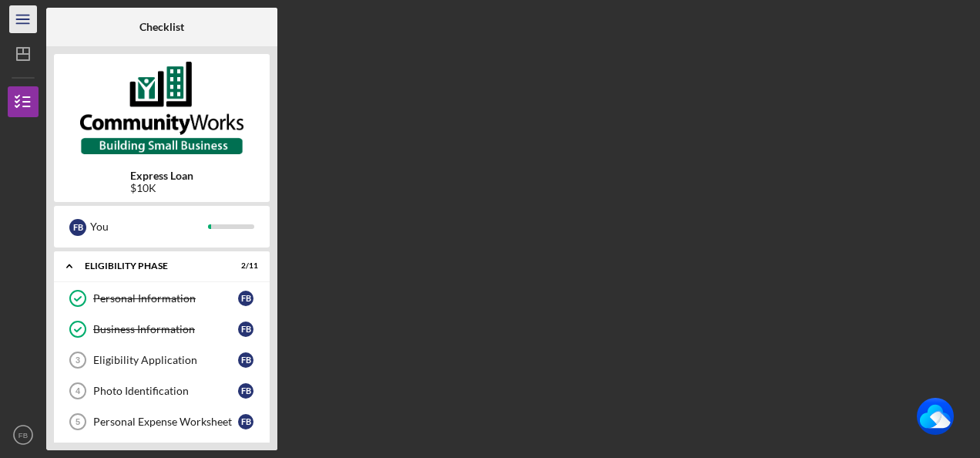 The height and width of the screenshot is (458, 980). I want to click on div: Personal Expense Worksheet, so click(166, 422).